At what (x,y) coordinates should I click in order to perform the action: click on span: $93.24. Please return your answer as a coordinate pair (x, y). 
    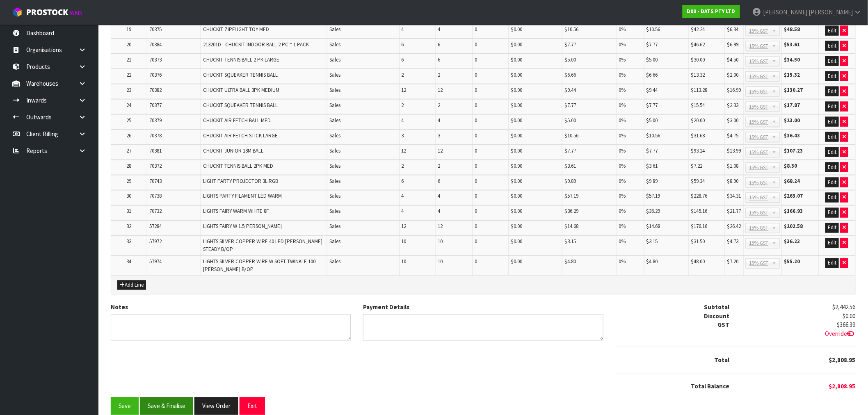
    Looking at the image, I should click on (697, 151).